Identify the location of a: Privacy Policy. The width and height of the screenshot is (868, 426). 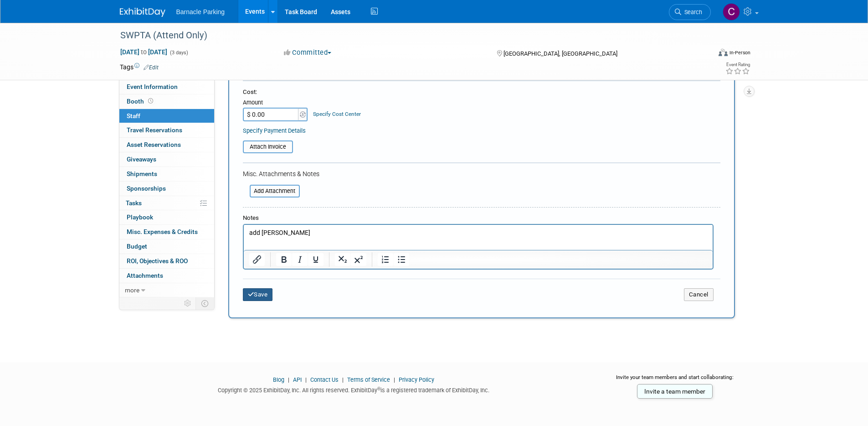
(417, 379).